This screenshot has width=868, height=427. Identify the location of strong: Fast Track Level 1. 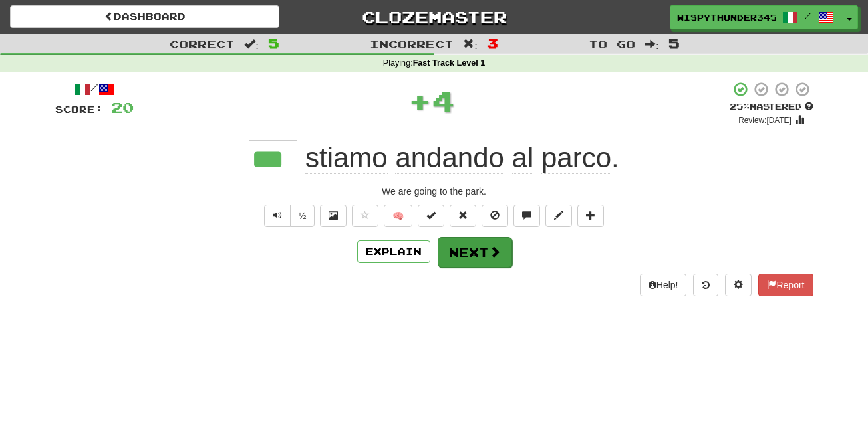
(449, 63).